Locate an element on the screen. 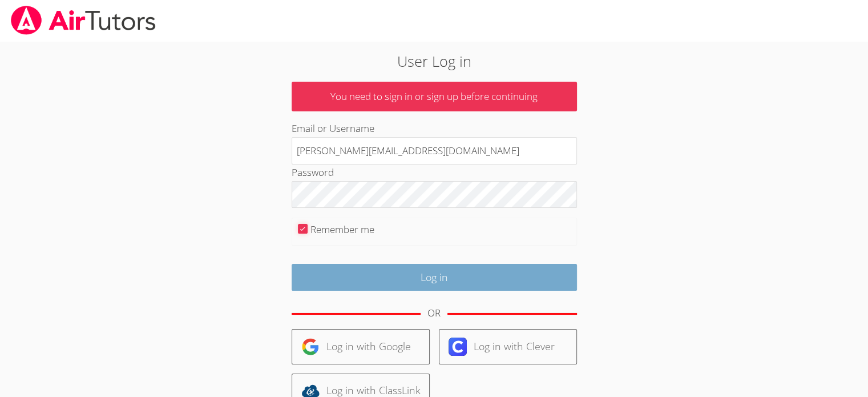 The width and height of the screenshot is (868, 397). a: Log in with Clever is located at coordinates (508, 346).